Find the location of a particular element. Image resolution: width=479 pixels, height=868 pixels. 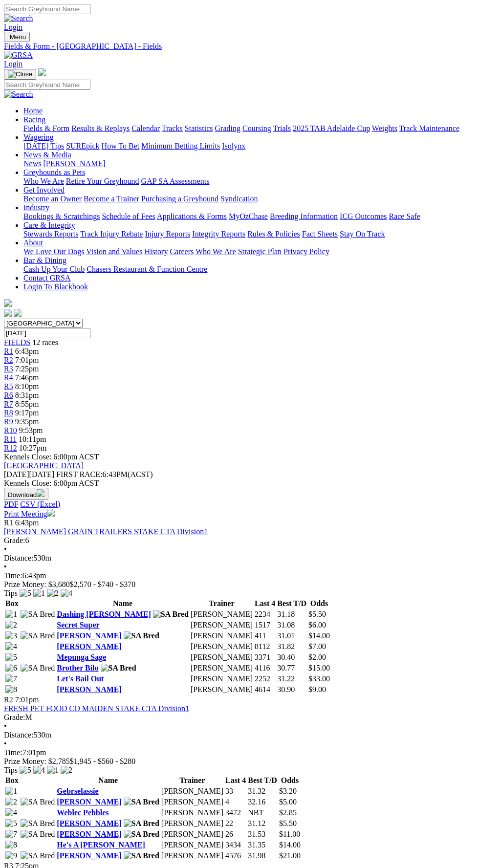

td: 3371 is located at coordinates (264, 658).